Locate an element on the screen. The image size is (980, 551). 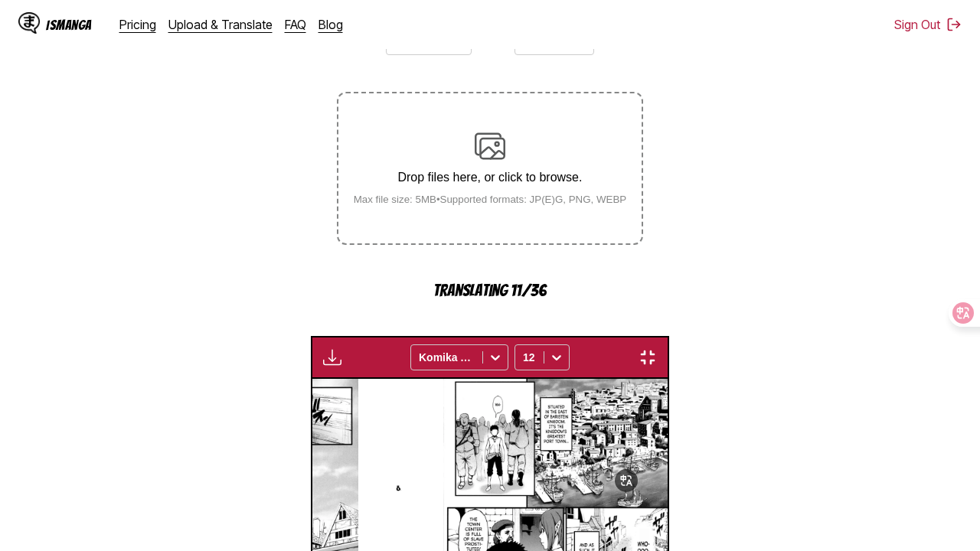
div: IsManga is located at coordinates (69, 25).